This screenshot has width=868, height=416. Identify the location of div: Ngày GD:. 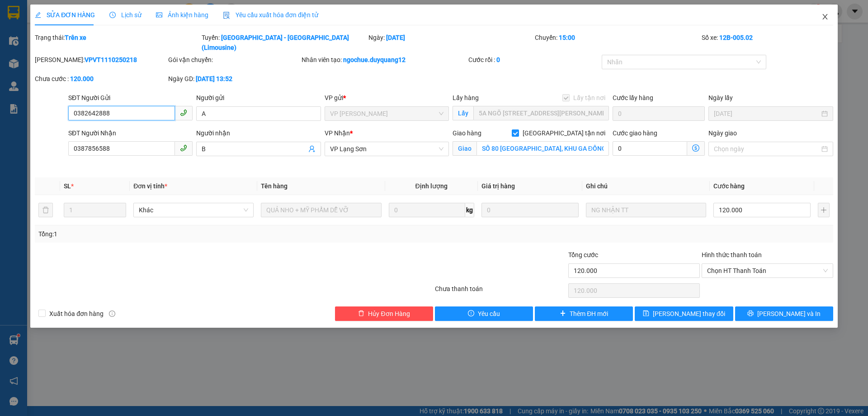
(234, 79).